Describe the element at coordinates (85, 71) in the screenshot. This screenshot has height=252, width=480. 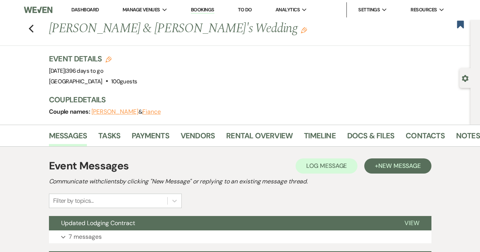
I see `span: 396 days to go` at that location.